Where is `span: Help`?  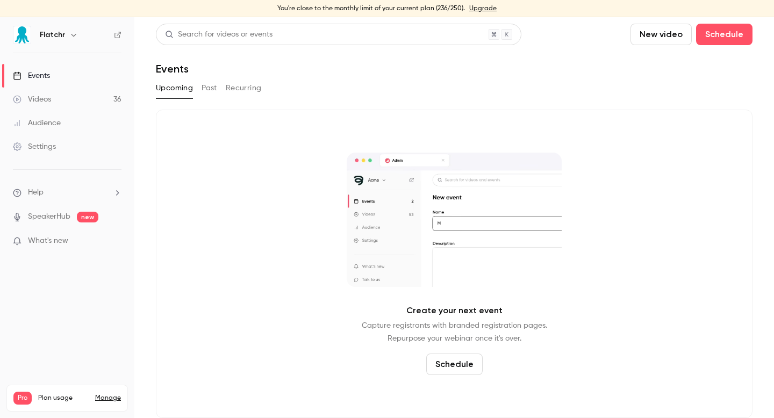 span: Help is located at coordinates (35, 192).